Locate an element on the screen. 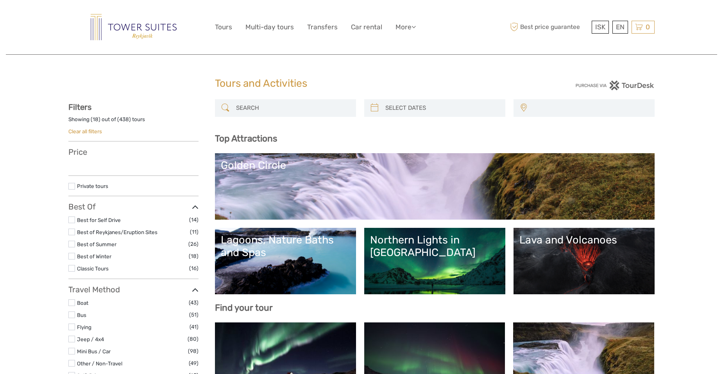  a: Private tours is located at coordinates (93, 186).